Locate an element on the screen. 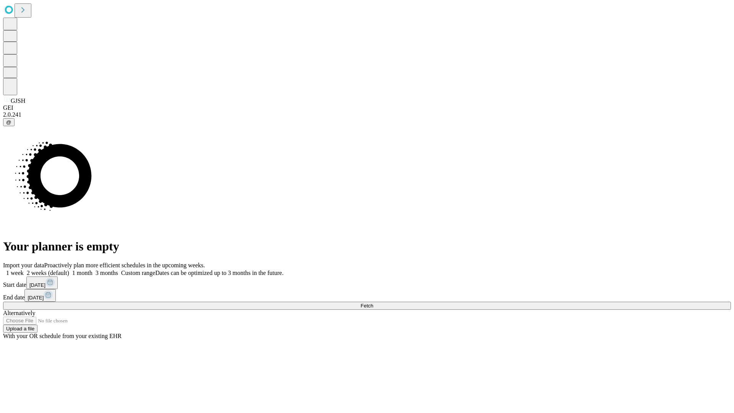  span: GJSH is located at coordinates (18, 101).